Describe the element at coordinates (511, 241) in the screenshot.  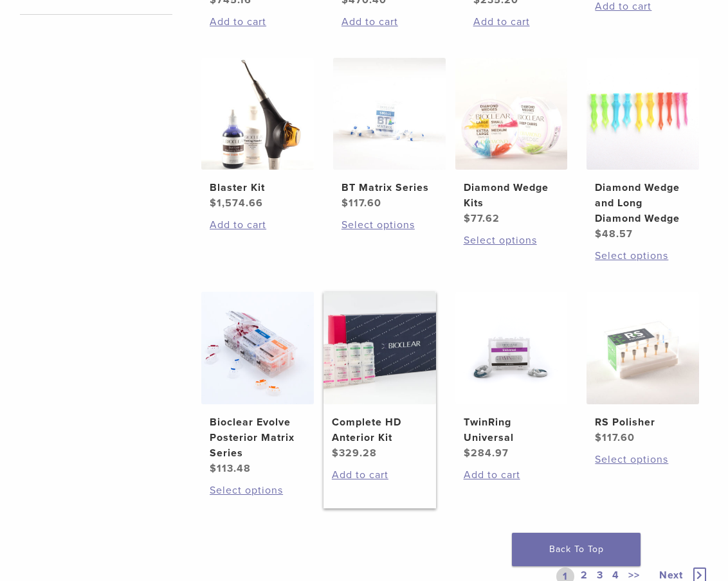
I see `a: Select options for “Diamond Wedge Kits”` at that location.